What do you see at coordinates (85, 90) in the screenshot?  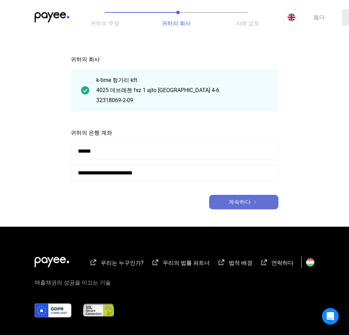 I see `img: 체크 표시-더 진한-녹색-원` at bounding box center [85, 90].